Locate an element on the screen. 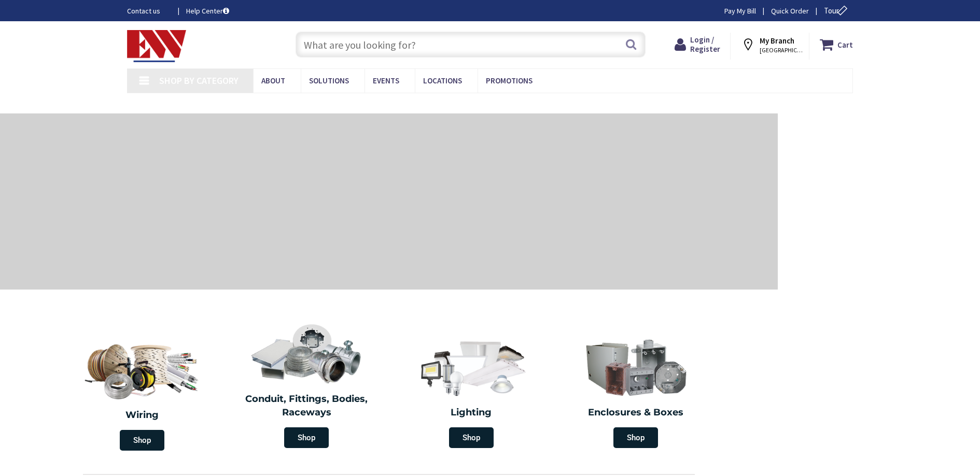 This screenshot has width=980, height=476. span: About is located at coordinates (274, 81).